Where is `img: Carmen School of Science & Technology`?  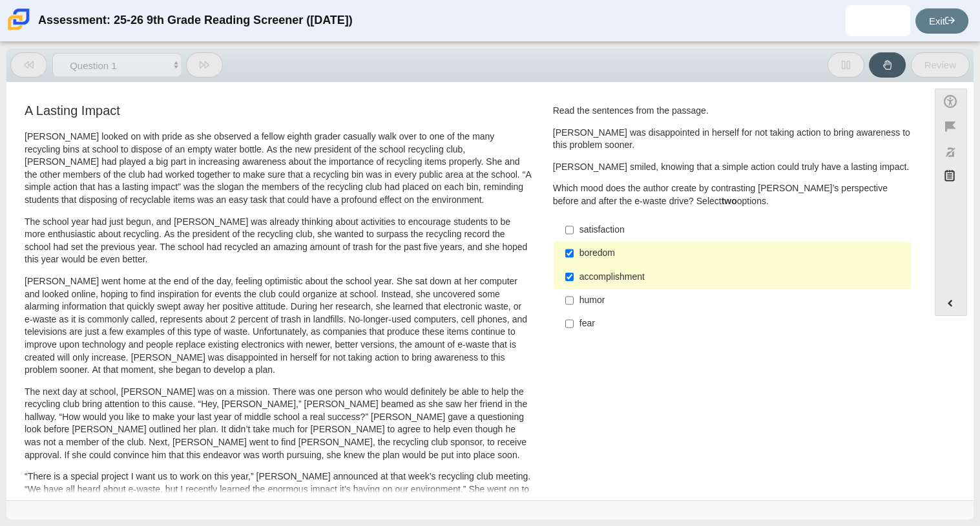
img: Carmen School of Science & Technology is located at coordinates (19, 19).